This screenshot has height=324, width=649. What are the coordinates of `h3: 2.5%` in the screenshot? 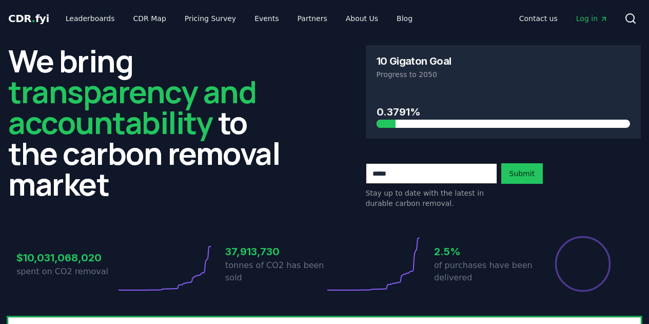 It's located at (484, 251).